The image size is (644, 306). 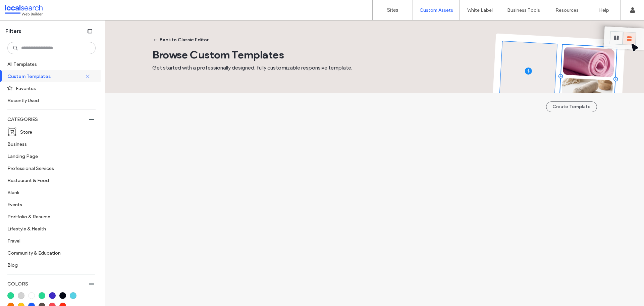 What do you see at coordinates (604, 10) in the screenshot?
I see `label: Help` at bounding box center [604, 10].